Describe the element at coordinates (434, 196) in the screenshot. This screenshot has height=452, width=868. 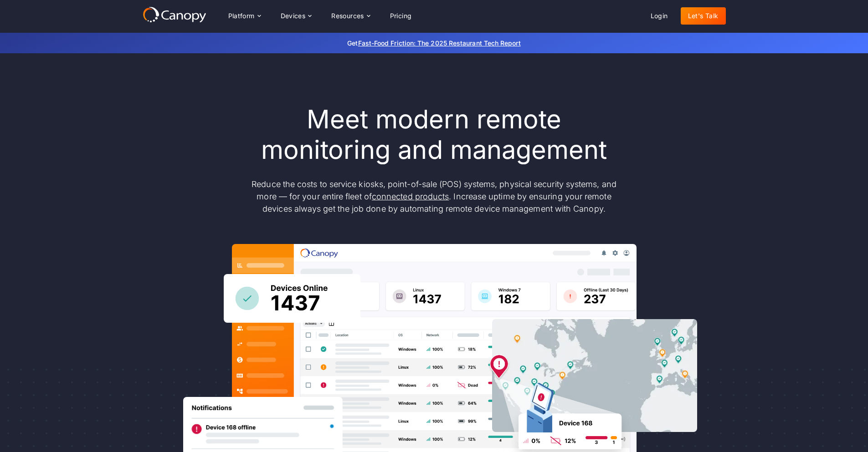
I see `p: Reduce the costs to service kiosks, point-of-sale (POS) systems, physical security systems, and m...` at that location.